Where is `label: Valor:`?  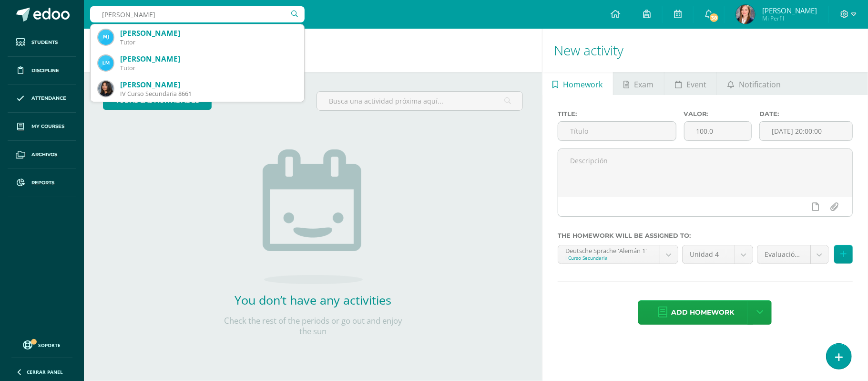 label: Valor: is located at coordinates (718, 113).